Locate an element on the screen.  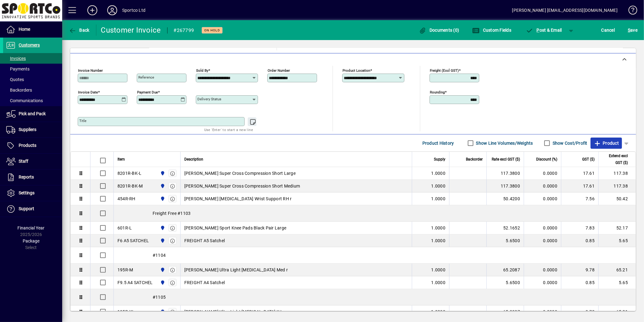
span: Description is located at coordinates (194, 159).